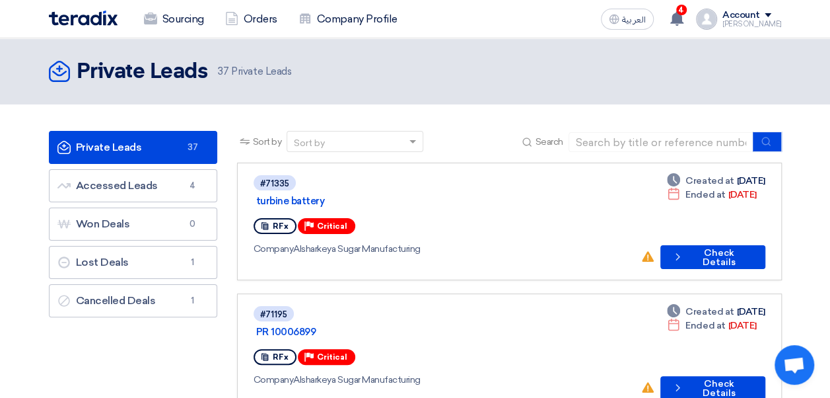 Image resolution: width=830 pixels, height=398 pixels. What do you see at coordinates (707, 19) in the screenshot?
I see `img: profile_test.png` at bounding box center [707, 19].